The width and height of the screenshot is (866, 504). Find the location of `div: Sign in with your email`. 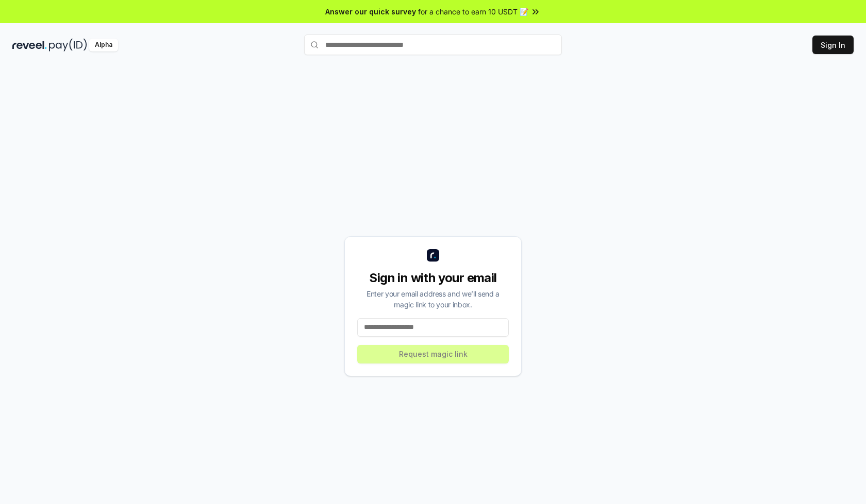

div: Sign in with your email is located at coordinates (433, 278).